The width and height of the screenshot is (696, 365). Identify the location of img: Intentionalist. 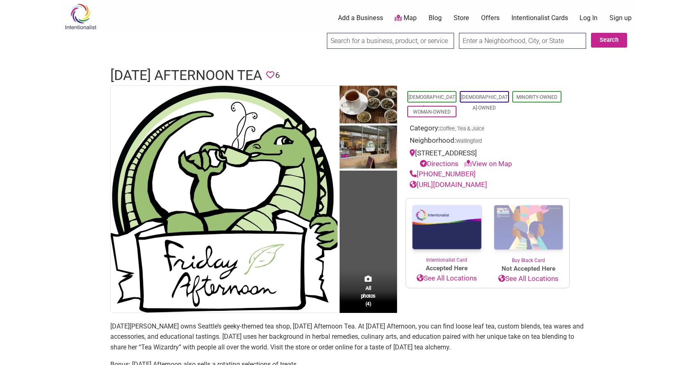
(80, 16).